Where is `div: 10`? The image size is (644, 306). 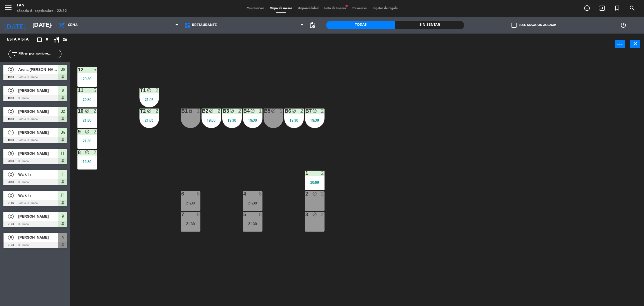
div: 10 is located at coordinates (78, 111).